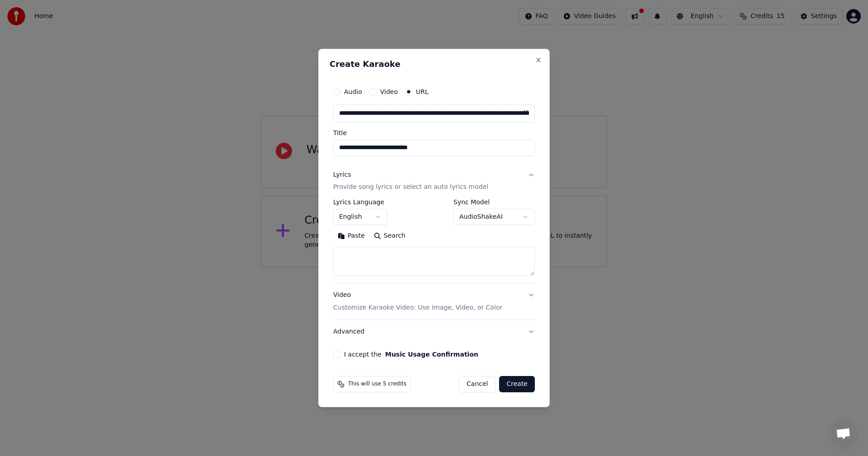  Describe the element at coordinates (434, 64) in the screenshot. I see `h2: Create Karaoke` at that location.